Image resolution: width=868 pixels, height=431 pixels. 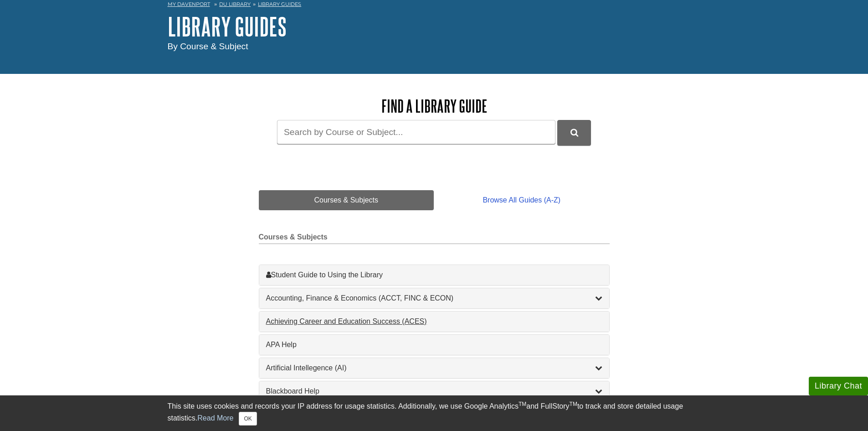 What do you see at coordinates (234, 4) in the screenshot?
I see `a: DU Library` at bounding box center [234, 4].